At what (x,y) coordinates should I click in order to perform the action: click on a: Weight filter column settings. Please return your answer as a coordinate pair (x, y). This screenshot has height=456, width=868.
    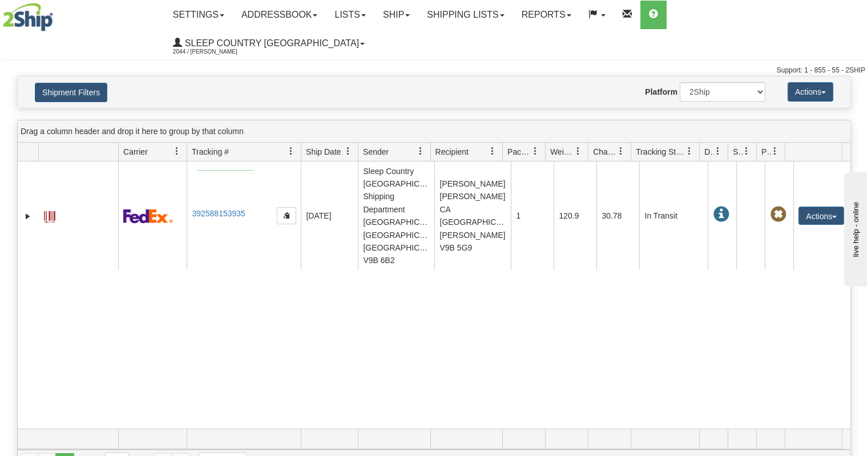
    Looking at the image, I should click on (578, 151).